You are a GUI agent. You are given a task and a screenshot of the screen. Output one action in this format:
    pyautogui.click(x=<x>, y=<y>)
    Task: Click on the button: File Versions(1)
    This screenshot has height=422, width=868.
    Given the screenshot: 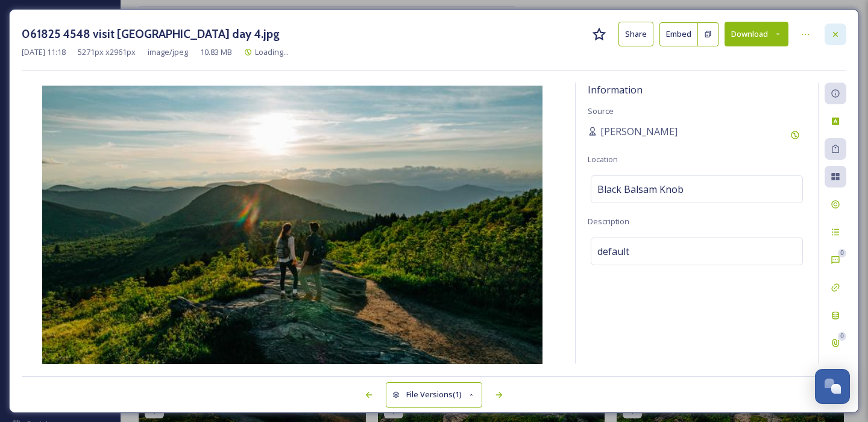 What is the action you would take?
    pyautogui.click(x=434, y=395)
    